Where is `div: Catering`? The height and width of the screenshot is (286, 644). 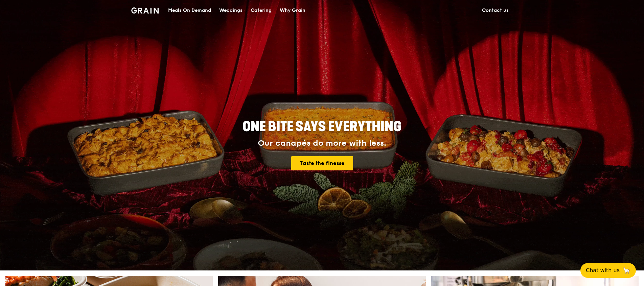
div: Catering is located at coordinates (261, 10).